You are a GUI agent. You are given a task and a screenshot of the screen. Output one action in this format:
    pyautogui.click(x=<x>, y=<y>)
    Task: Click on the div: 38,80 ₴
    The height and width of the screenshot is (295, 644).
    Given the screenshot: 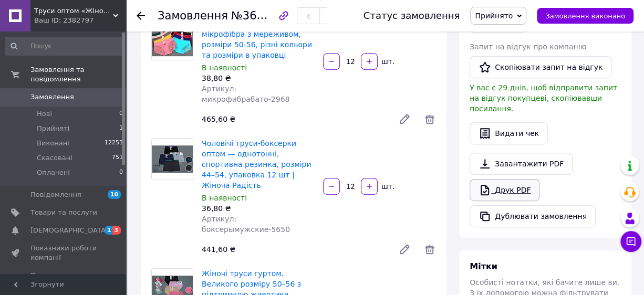 What is the action you would take?
    pyautogui.click(x=258, y=78)
    